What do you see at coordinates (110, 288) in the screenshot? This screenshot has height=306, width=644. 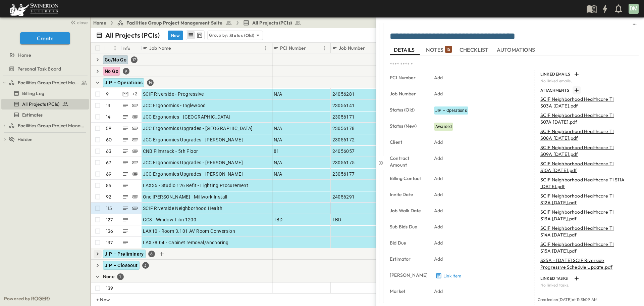 I see `p: 139` at bounding box center [110, 288].